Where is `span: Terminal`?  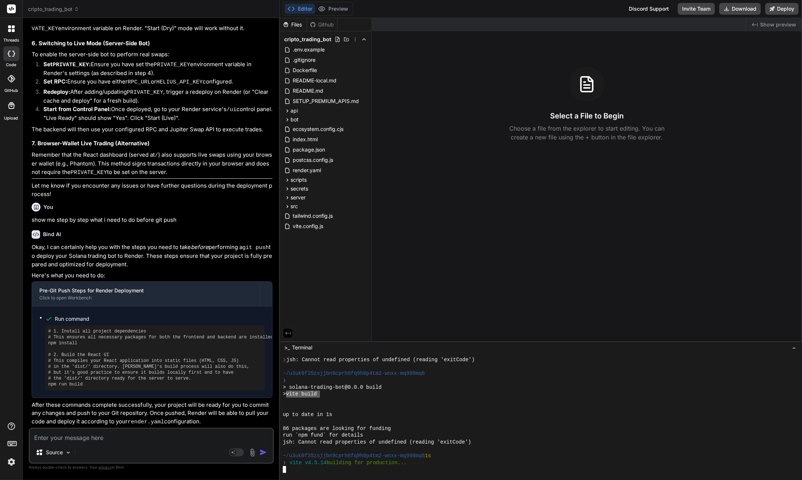
span: Terminal is located at coordinates (302, 348).